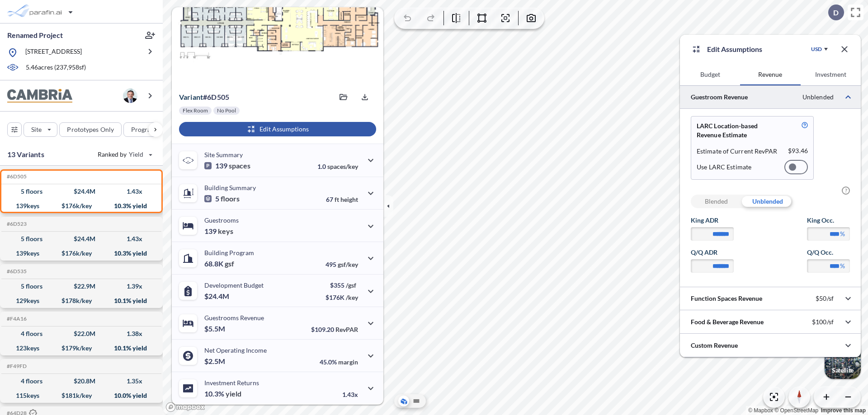 This screenshot has width=868, height=415. What do you see at coordinates (56, 68) in the screenshot?
I see `p: 5.46 acres ( 237,958 sf)` at bounding box center [56, 68].